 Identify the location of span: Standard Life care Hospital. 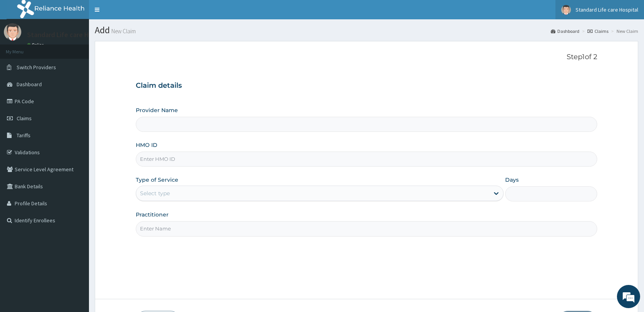
(607, 10).